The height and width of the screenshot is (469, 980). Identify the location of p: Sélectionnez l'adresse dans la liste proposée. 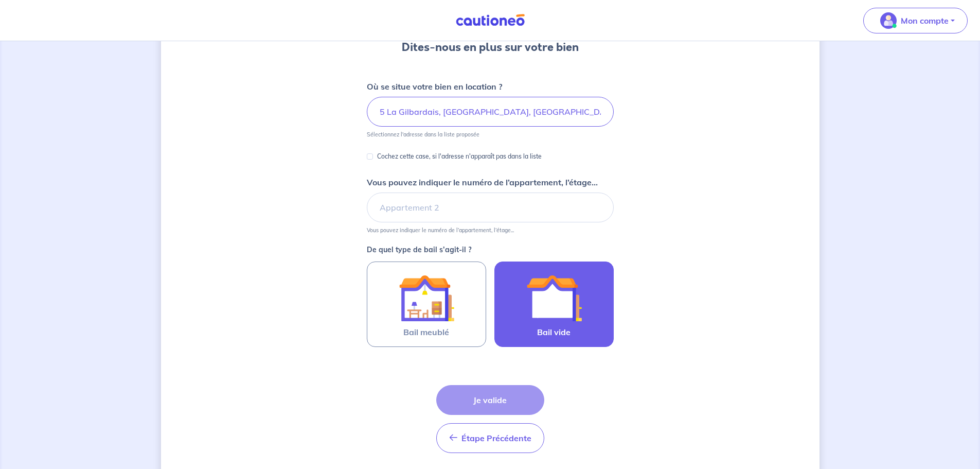
(423, 134).